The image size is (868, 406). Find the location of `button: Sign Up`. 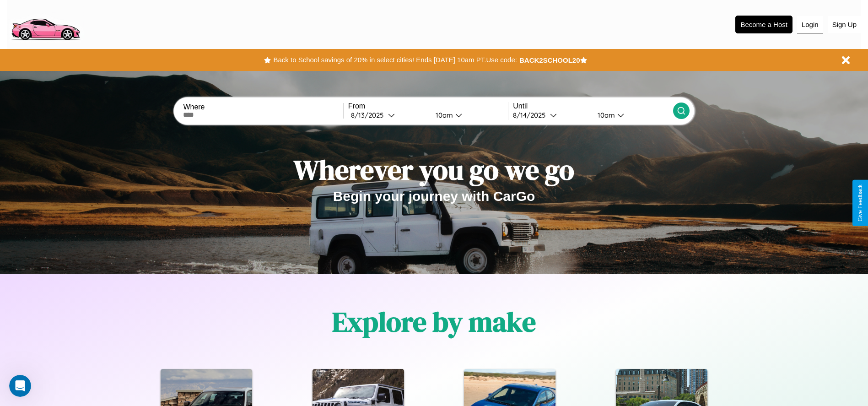

button: Sign Up is located at coordinates (844, 24).